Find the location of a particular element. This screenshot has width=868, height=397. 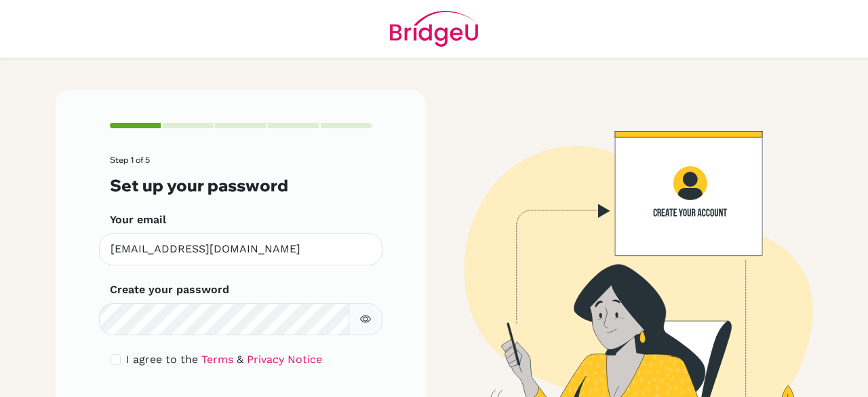

label: Your email is located at coordinates (138, 220).